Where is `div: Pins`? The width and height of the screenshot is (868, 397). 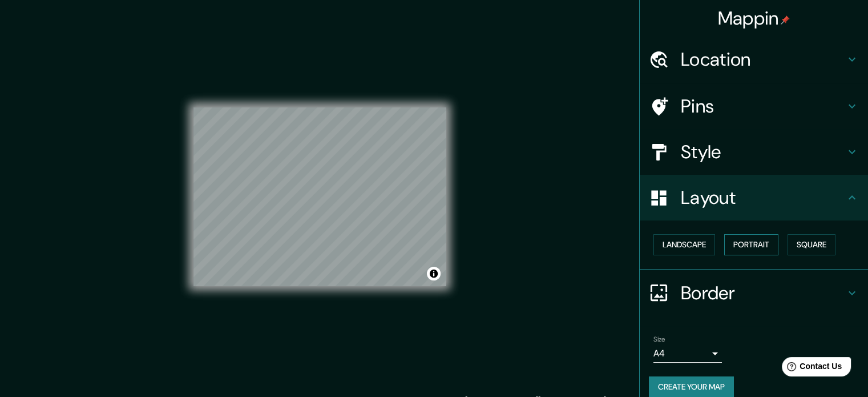 div: Pins is located at coordinates (754, 106).